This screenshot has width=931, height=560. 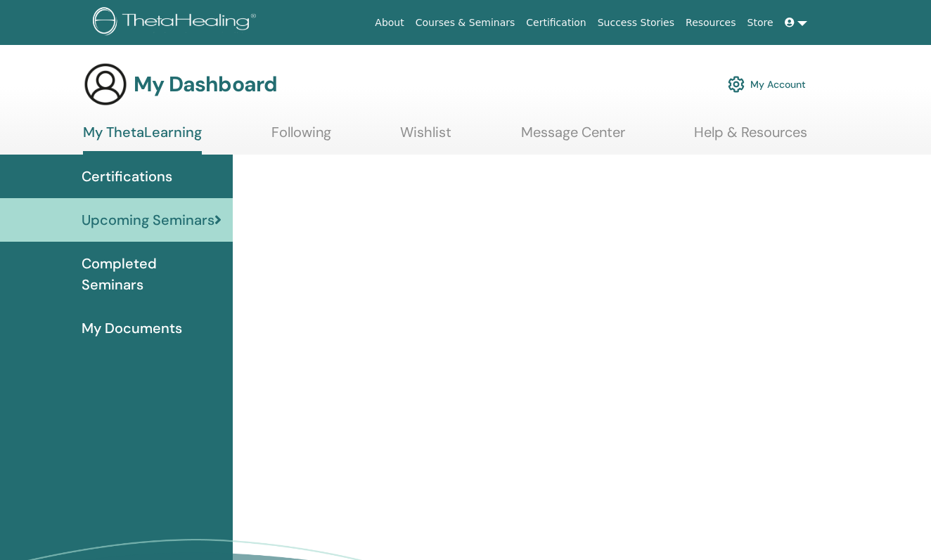 What do you see at coordinates (766, 84) in the screenshot?
I see `a: My Account` at bounding box center [766, 84].